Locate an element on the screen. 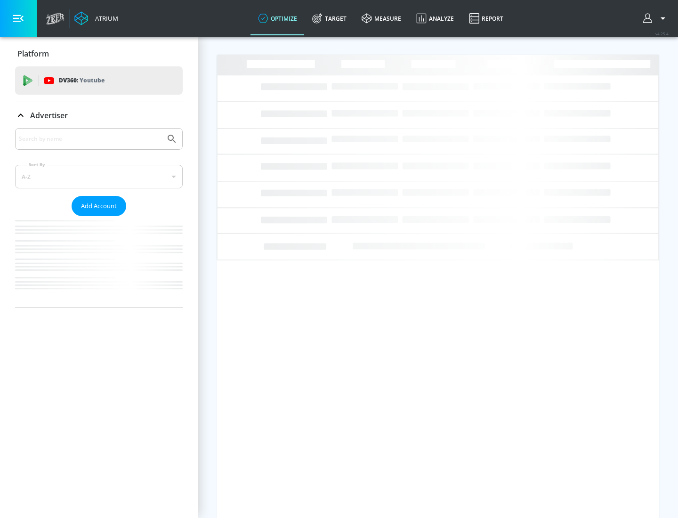  a: optimize is located at coordinates (277, 18).